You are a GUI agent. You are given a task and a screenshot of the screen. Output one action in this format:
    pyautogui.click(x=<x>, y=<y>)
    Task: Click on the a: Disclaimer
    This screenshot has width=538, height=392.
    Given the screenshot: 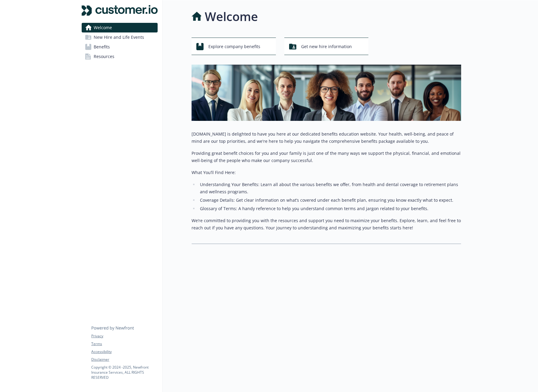 What is the action you would take?
    pyautogui.click(x=124, y=359)
    